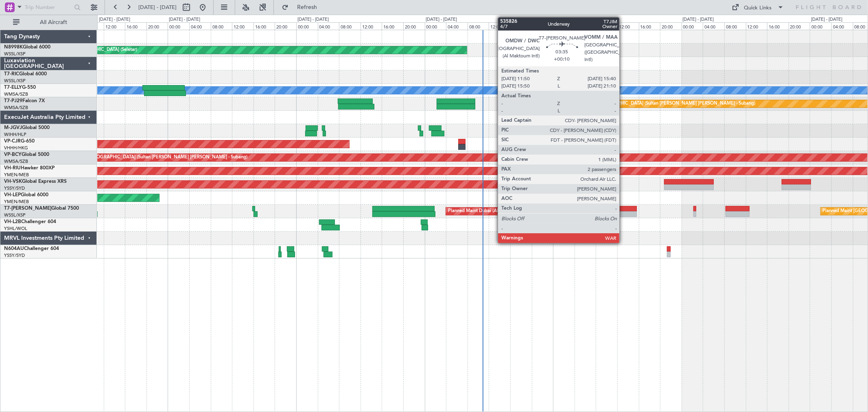  What do you see at coordinates (53, 22) in the screenshot?
I see `span: All Aircraft` at bounding box center [53, 22].